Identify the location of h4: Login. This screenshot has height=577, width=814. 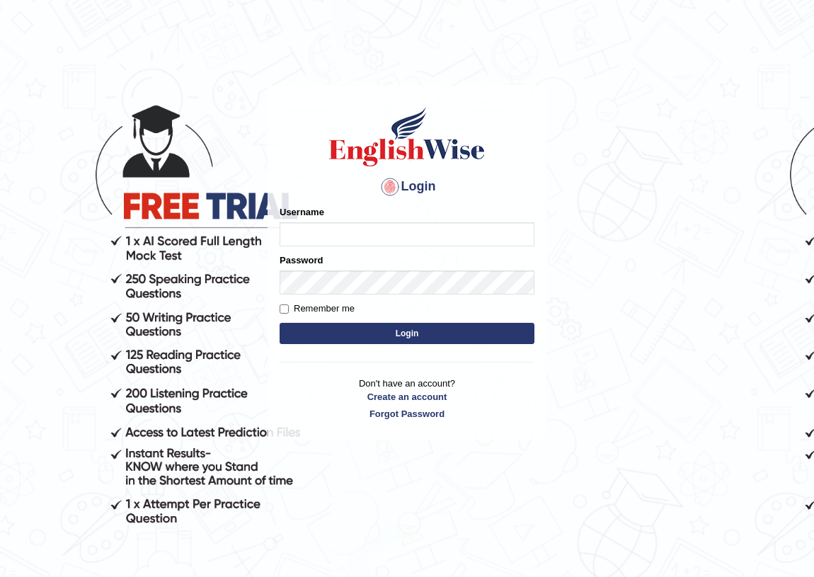
(407, 187).